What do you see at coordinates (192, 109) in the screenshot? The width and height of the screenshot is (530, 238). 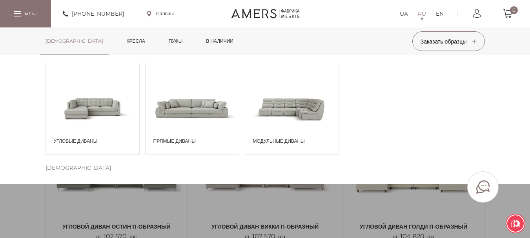 I see `a: Прямые диваны Прямые диваны` at bounding box center [192, 109].